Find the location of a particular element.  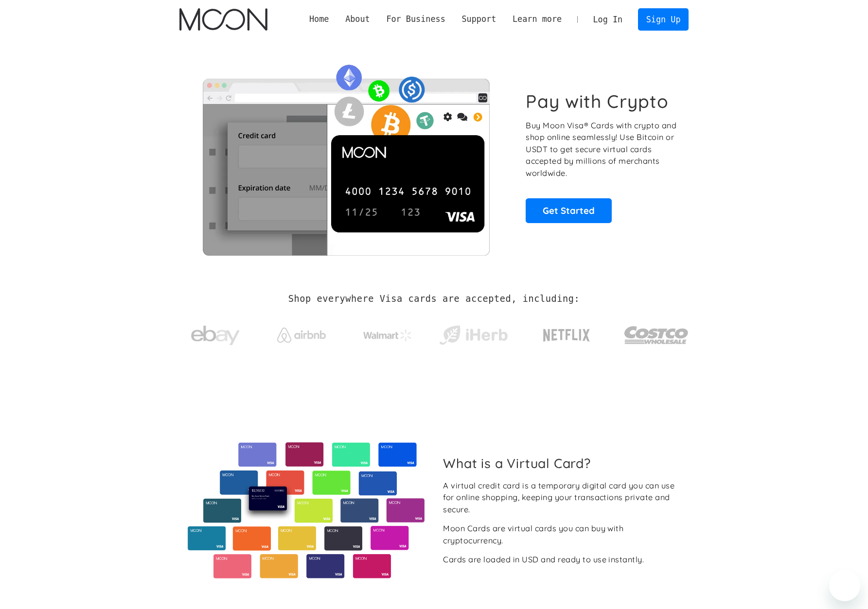

img: Netflix is located at coordinates (567, 335).